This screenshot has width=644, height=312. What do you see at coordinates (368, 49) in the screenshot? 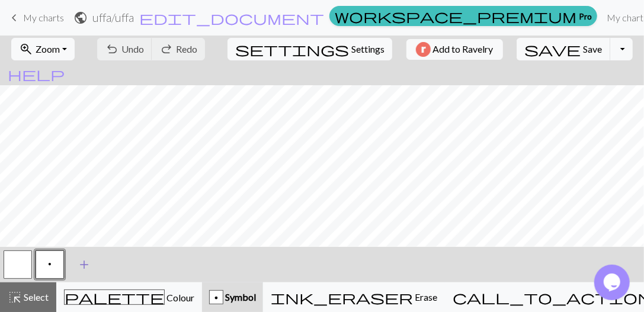
I see `span: Settings` at bounding box center [368, 49].